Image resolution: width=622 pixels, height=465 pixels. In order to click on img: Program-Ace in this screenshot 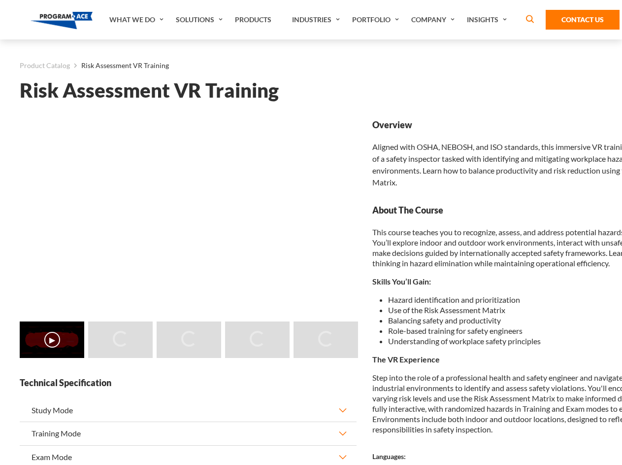, I will do `click(62, 20)`.